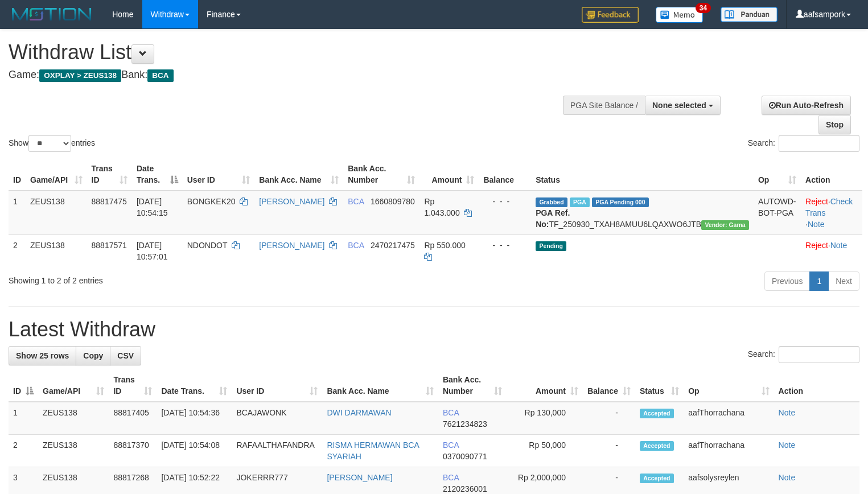  What do you see at coordinates (609, 385) in the screenshot?
I see `th: Balance: activate to sort column ascending` at bounding box center [609, 385].